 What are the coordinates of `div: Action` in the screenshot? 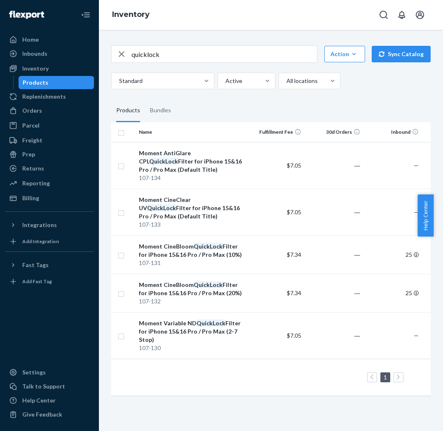 It's located at (345, 54).